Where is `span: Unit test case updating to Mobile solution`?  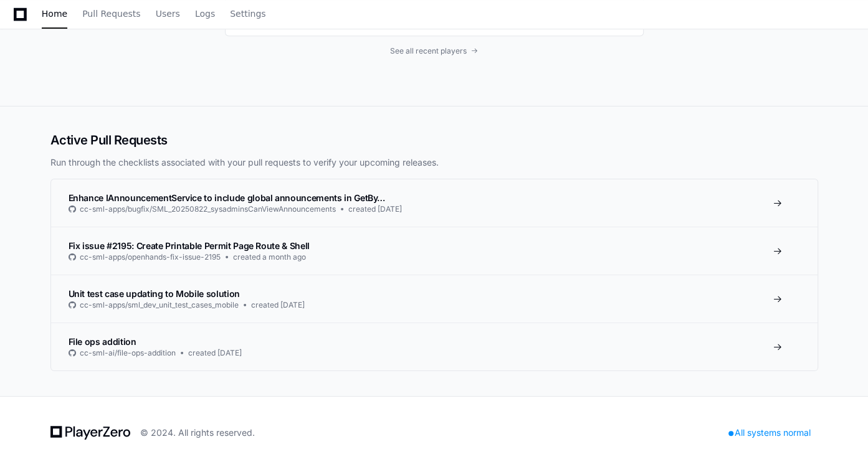 span: Unit test case updating to Mobile solution is located at coordinates (154, 294).